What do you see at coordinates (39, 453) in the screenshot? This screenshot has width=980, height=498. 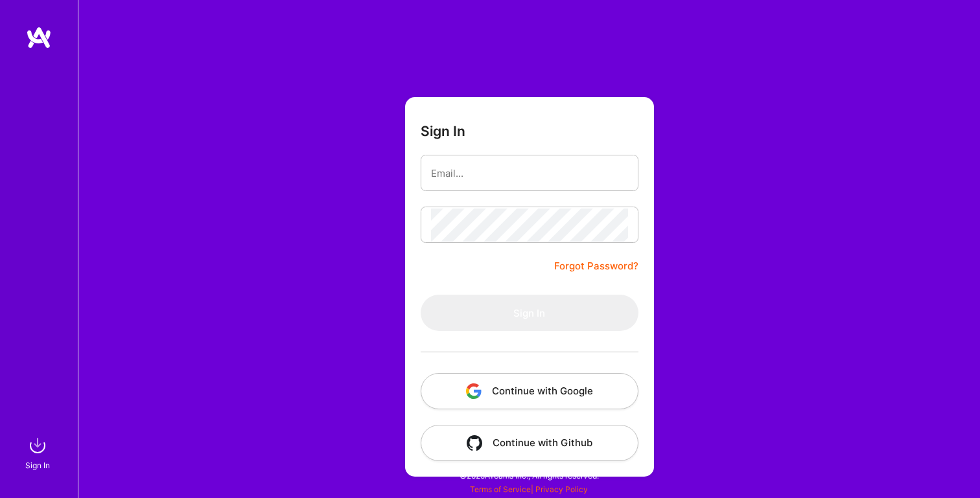 I see `a: sign inSign In` at bounding box center [39, 453].